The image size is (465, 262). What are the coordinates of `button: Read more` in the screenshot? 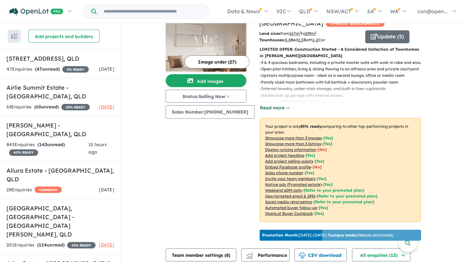 It's located at (275, 108).